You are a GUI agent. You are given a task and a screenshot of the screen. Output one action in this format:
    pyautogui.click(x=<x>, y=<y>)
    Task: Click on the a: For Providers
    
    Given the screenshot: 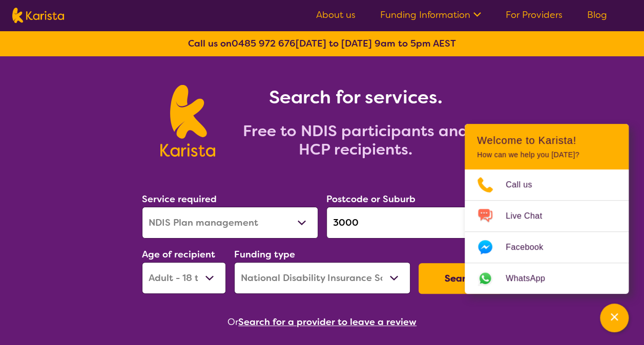 What is the action you would take?
    pyautogui.click(x=534, y=15)
    